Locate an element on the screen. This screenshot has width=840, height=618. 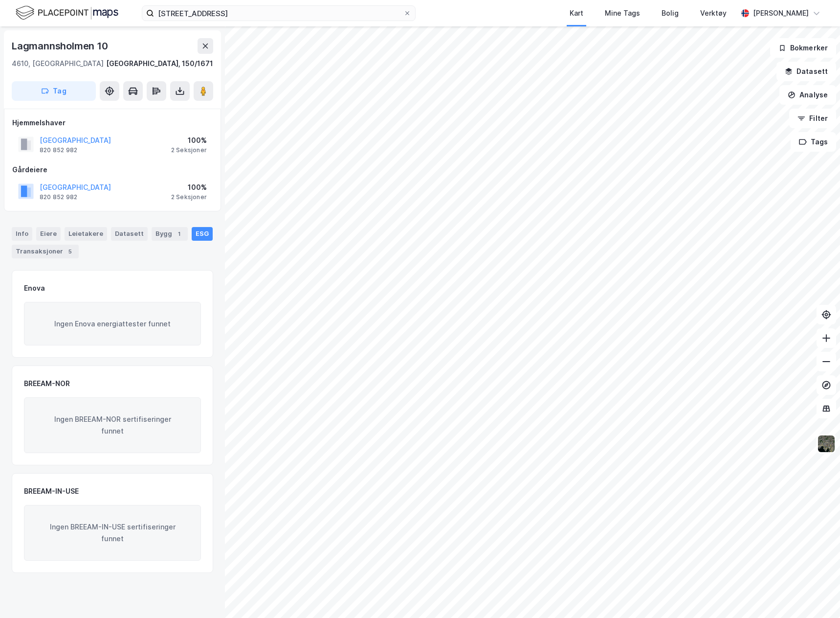
button: Bokmerker is located at coordinates (803, 48).